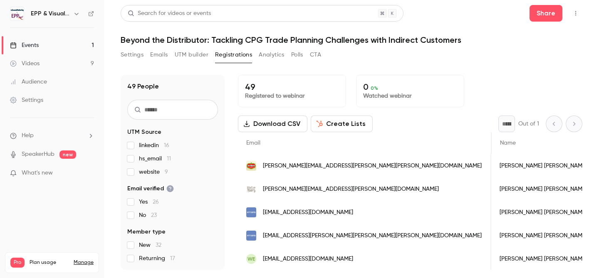 The height and width of the screenshot is (278, 599). I want to click on button: Settings, so click(132, 55).